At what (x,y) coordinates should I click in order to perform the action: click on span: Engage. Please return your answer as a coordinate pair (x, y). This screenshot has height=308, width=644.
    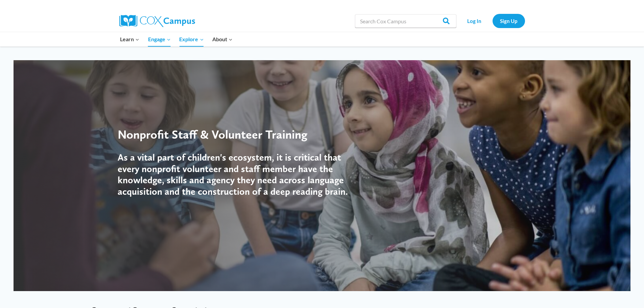
    Looking at the image, I should click on (159, 40).